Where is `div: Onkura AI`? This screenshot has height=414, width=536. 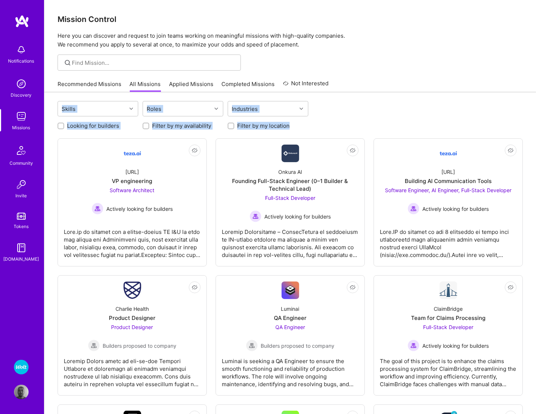
div: Onkura AI is located at coordinates (290, 172).